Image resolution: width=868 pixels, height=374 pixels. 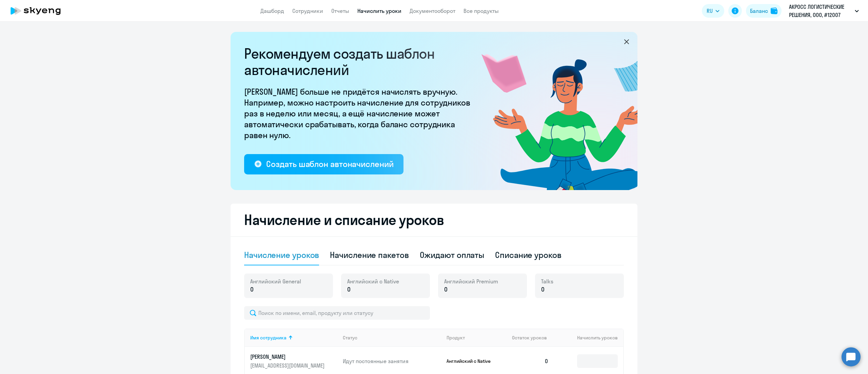 What do you see at coordinates (547, 281) in the screenshot?
I see `span: Talks` at bounding box center [547, 281].